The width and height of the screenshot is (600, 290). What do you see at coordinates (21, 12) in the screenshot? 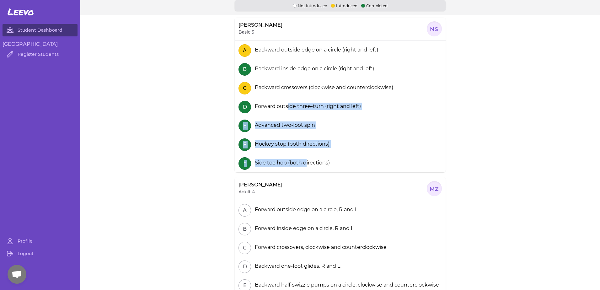
I see `span: Leevo` at bounding box center [21, 12].